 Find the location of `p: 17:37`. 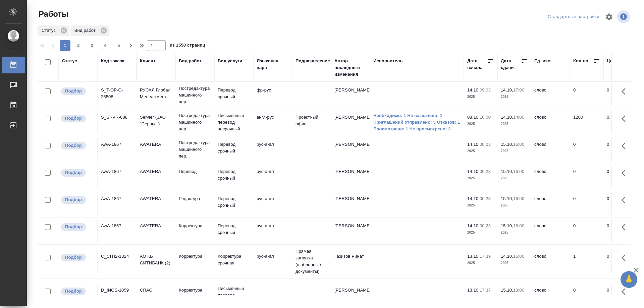

p: 17:37 is located at coordinates (485, 290).